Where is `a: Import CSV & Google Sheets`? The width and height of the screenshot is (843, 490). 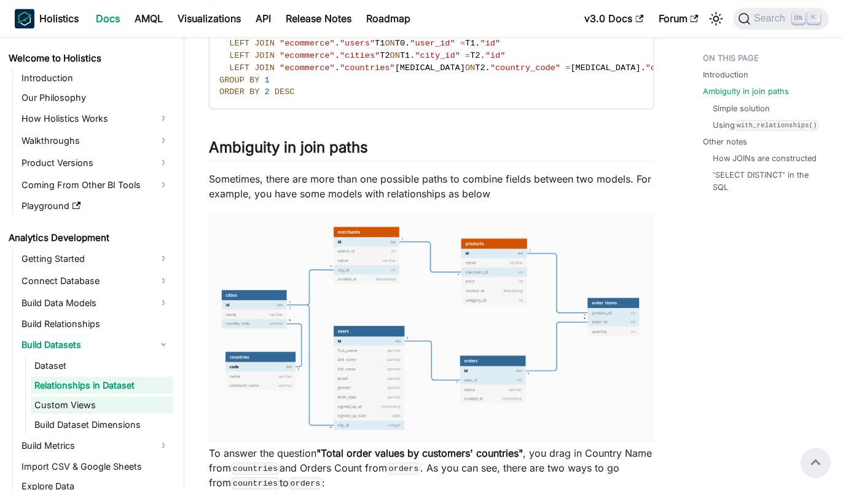 a: Import CSV & Google Sheets is located at coordinates (95, 466).